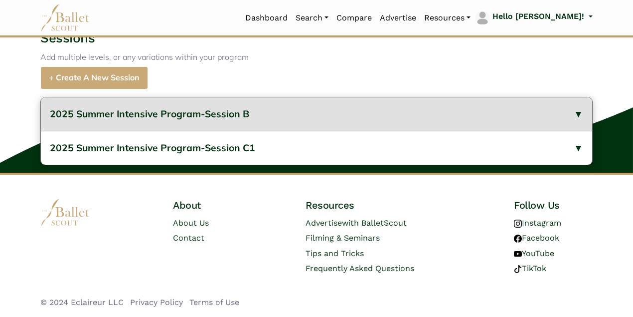 The height and width of the screenshot is (317, 633). Describe the element at coordinates (354, 18) in the screenshot. I see `a: Compare` at that location.